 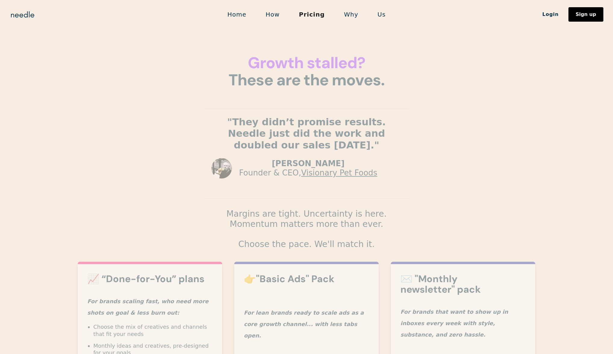 What do you see at coordinates (308, 173) in the screenshot?
I see `p: Founder & CEO,` at bounding box center [308, 173].